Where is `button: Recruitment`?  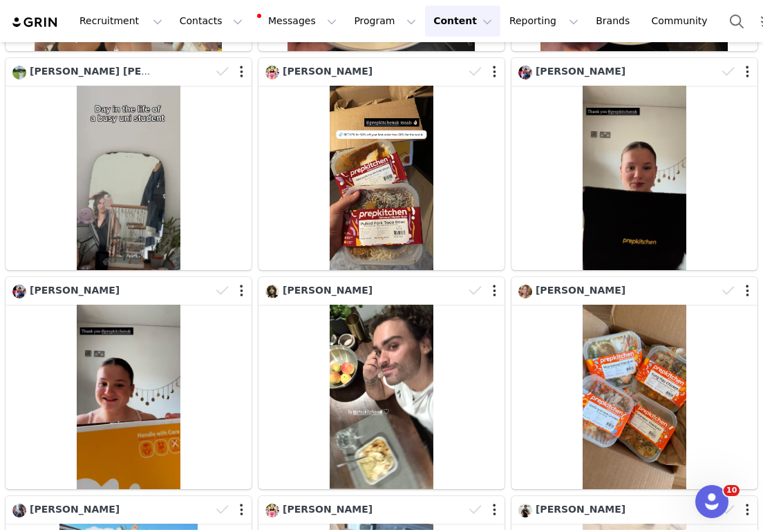 button: Recruitment is located at coordinates (121, 21).